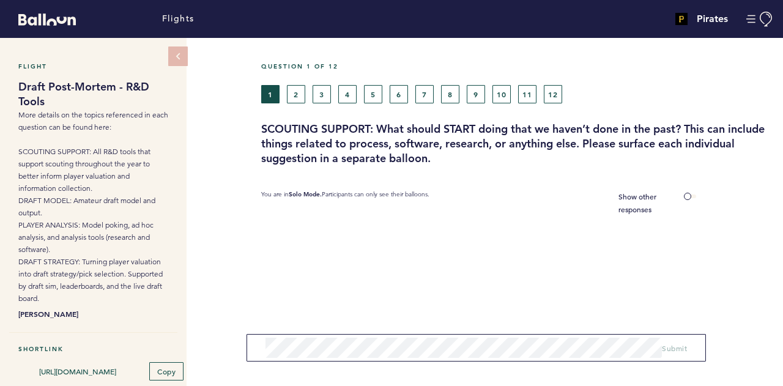 This screenshot has height=386, width=783. What do you see at coordinates (528, 94) in the screenshot?
I see `button: 11` at bounding box center [528, 94].